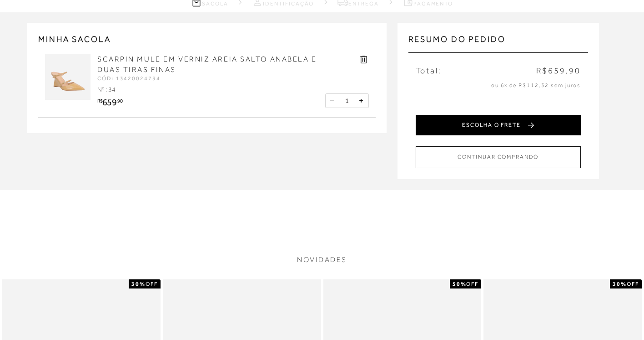  What do you see at coordinates (558, 70) in the screenshot?
I see `span: R$659,90` at bounding box center [558, 70].